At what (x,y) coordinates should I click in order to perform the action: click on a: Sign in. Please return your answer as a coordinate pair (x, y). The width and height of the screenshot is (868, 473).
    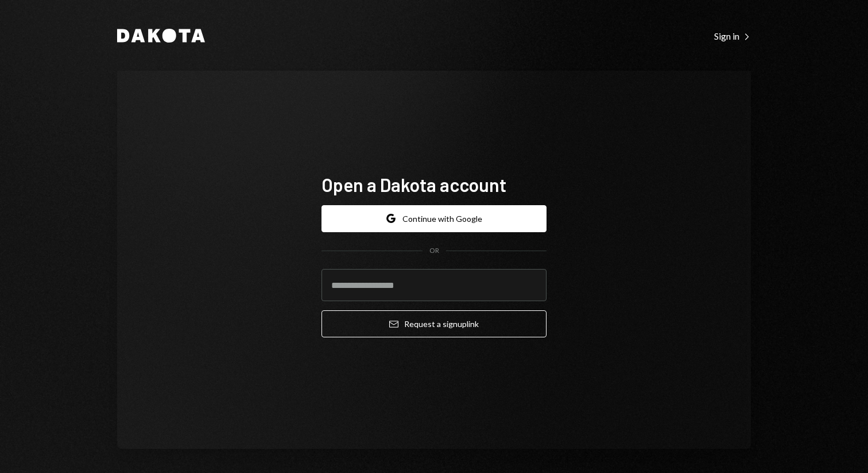
    Looking at the image, I should click on (733, 36).